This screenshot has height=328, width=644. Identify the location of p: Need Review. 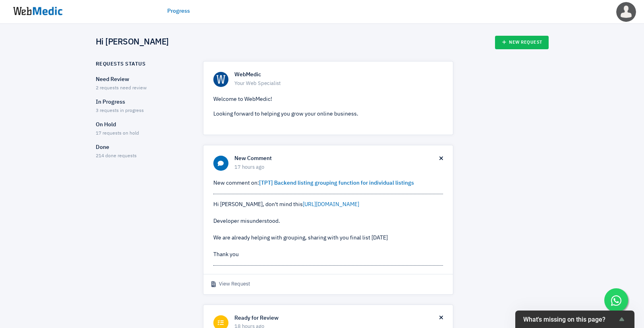
(142, 79).